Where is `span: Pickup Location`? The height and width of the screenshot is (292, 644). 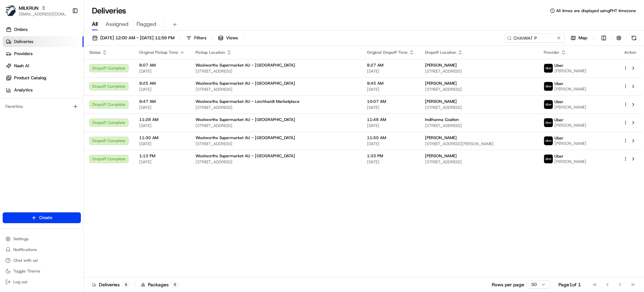 span: Pickup Location is located at coordinates (210, 53).